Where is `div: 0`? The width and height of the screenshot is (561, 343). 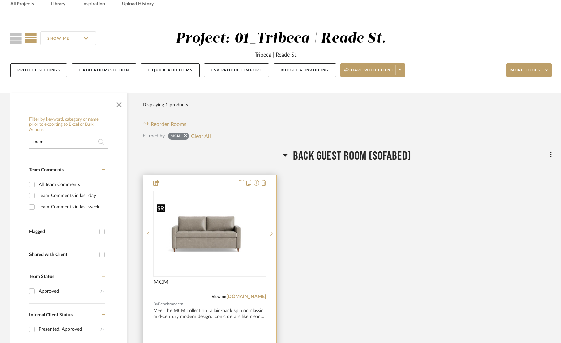 div: 0 is located at coordinates (209, 234).